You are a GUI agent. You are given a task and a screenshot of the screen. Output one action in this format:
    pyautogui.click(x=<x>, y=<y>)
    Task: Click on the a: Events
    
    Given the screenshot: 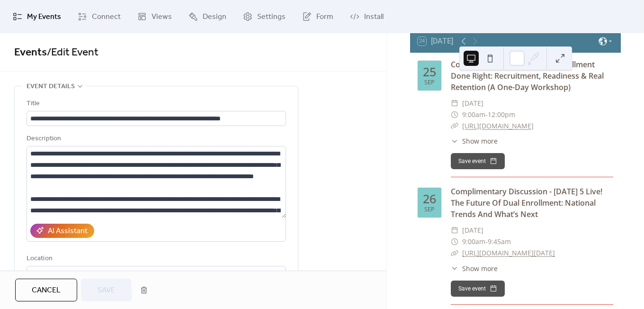 What is the action you would take?
    pyautogui.click(x=30, y=53)
    